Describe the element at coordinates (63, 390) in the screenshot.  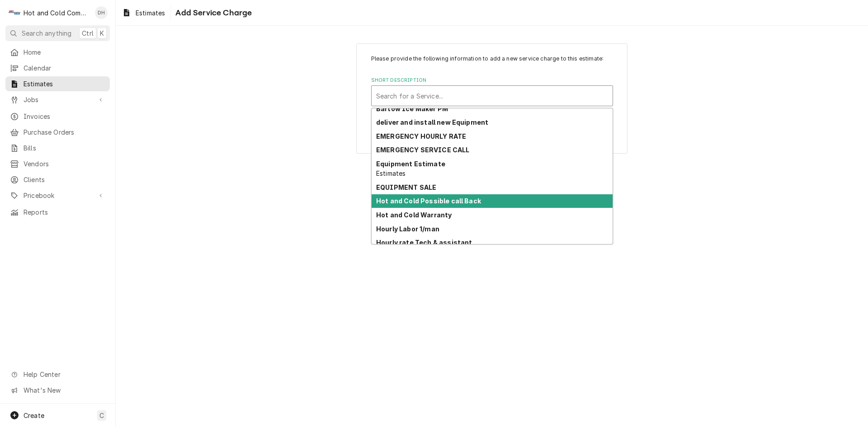
I see `span: What's New` at that location.